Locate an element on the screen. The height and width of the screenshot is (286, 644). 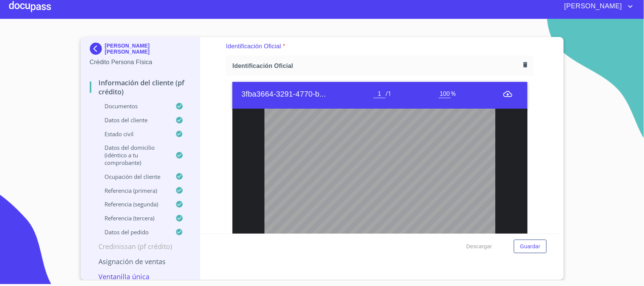
p: Referencia (segunda) is located at coordinates (133, 204).